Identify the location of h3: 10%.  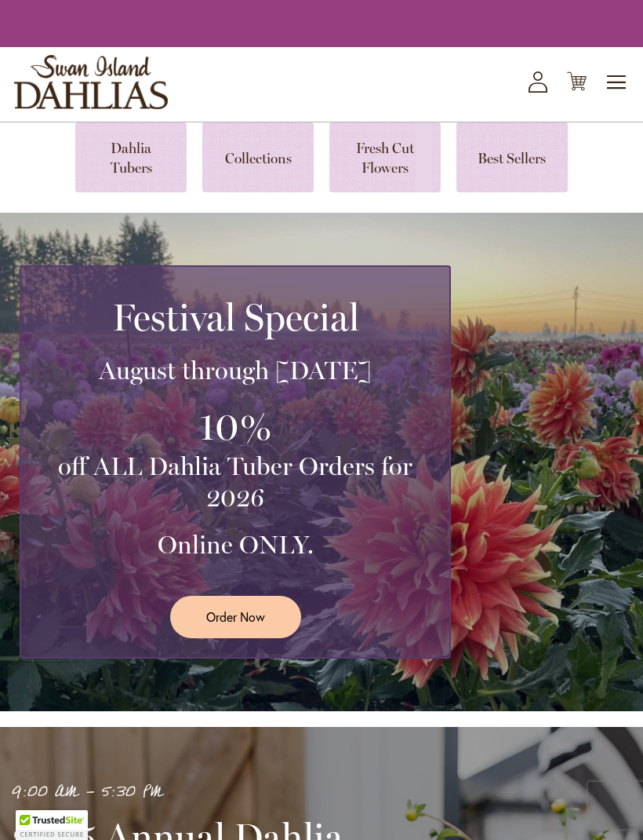
(235, 427).